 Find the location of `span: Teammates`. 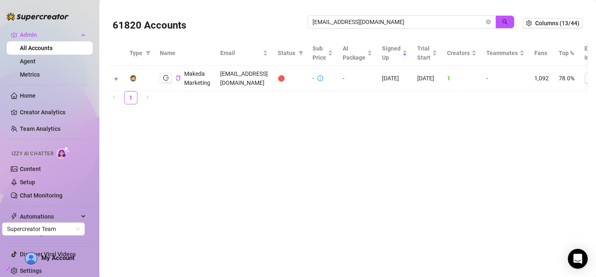

span: Teammates is located at coordinates (502, 53).